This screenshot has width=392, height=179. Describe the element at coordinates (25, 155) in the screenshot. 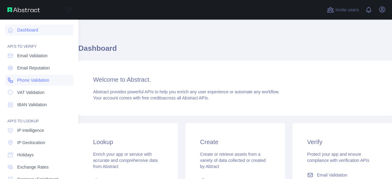

I see `span: Holidays` at that location.